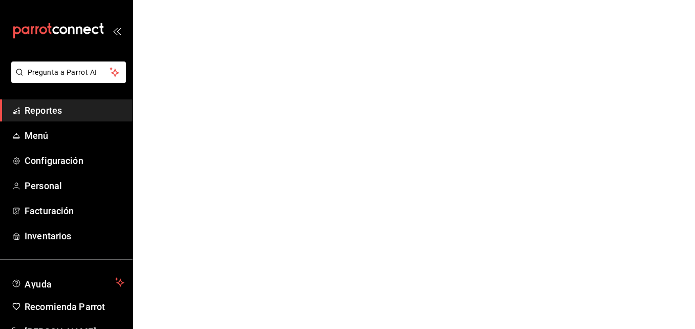 This screenshot has width=695, height=329. I want to click on button: Pregunta a Parrot AI, so click(69, 72).